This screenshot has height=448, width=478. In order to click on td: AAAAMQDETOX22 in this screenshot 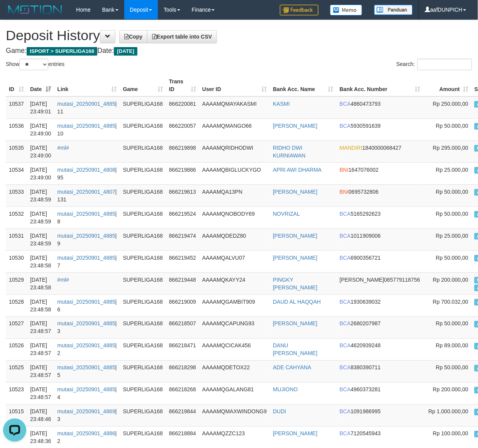, I will do `click(234, 371)`.